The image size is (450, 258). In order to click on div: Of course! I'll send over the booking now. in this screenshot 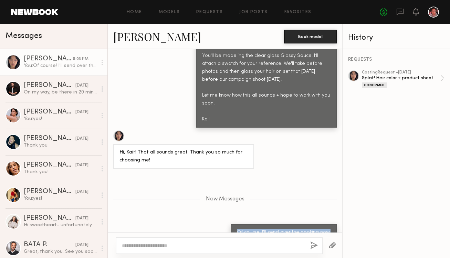, I will do `click(284, 232)`.